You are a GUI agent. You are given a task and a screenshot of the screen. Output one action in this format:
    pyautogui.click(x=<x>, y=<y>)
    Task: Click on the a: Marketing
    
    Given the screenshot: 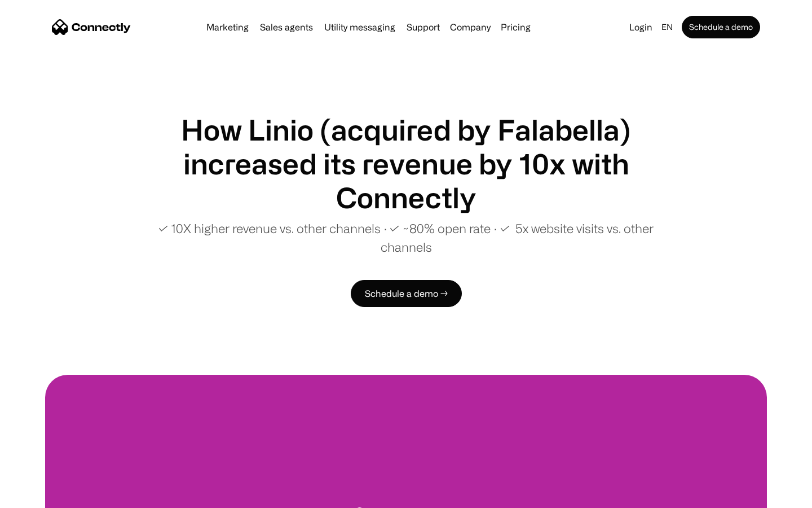 What is the action you would take?
    pyautogui.click(x=227, y=27)
    